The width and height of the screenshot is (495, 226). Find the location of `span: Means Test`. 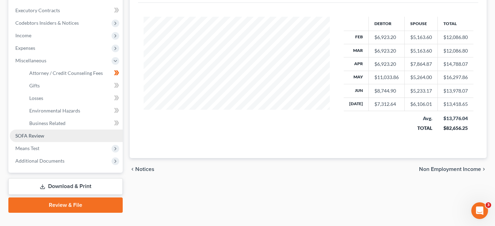

span: Means Test is located at coordinates (27, 148).